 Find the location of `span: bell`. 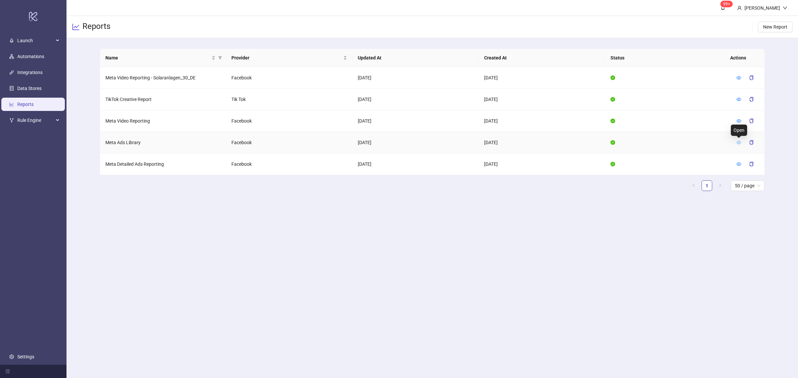

span: bell is located at coordinates (723, 8).